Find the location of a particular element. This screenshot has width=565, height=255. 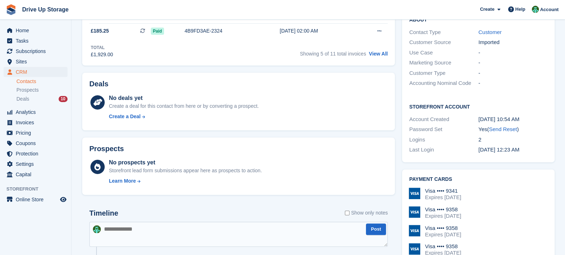

div: Total is located at coordinates (102, 48).